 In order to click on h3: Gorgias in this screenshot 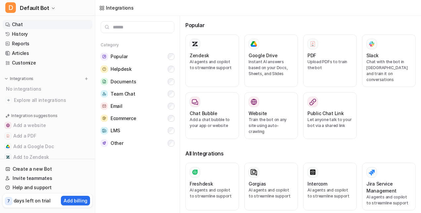, I will do `click(257, 184)`.